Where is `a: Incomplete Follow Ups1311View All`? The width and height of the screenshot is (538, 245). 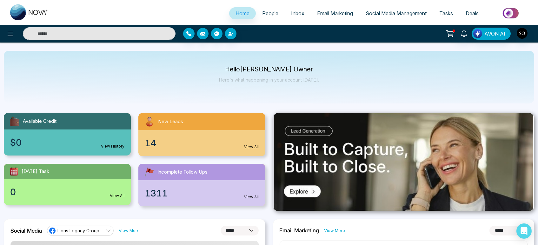 a: Incomplete Follow Ups1311View All is located at coordinates (202, 185).